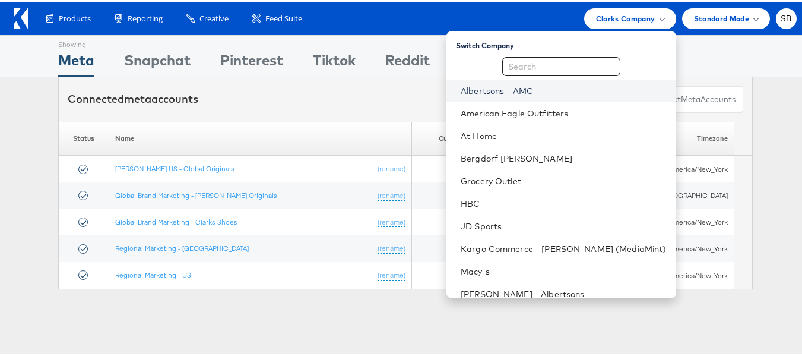 Image resolution: width=802 pixels, height=356 pixels. I want to click on a: Macy's, so click(564, 270).